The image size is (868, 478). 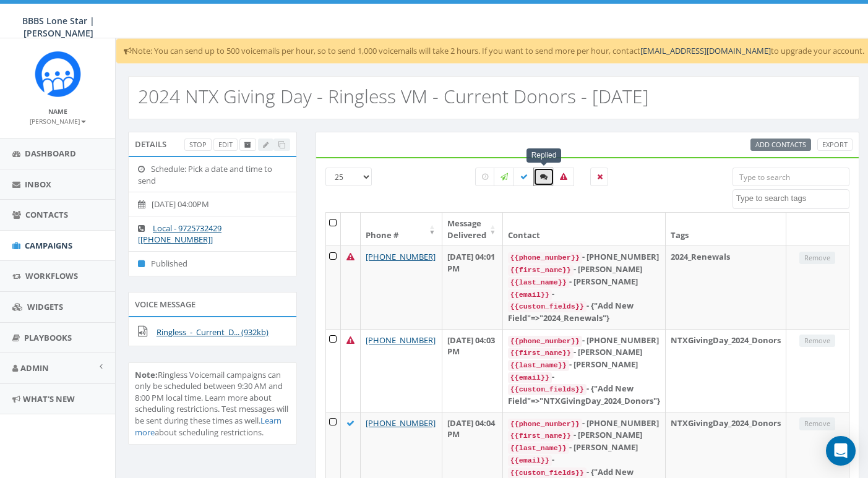 What do you see at coordinates (50, 153) in the screenshot?
I see `span: Dashboard` at bounding box center [50, 153].